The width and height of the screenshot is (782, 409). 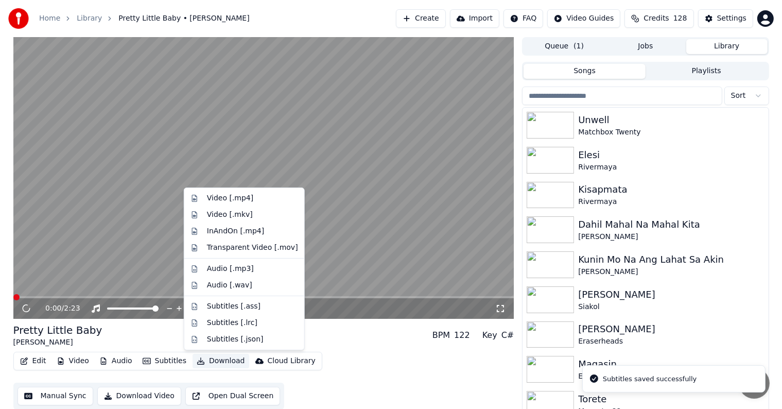 What do you see at coordinates (233, 396) in the screenshot?
I see `button: Open Dual Screen` at bounding box center [233, 396].